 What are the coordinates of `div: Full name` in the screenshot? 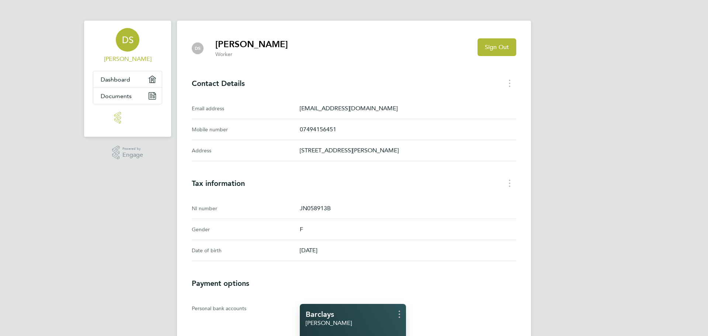 It's located at (353, 323).